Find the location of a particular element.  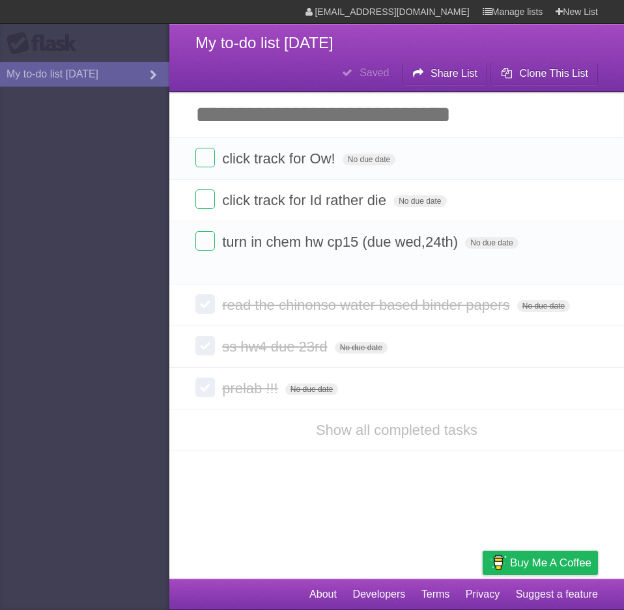

img: Buy me a coffee is located at coordinates (497, 563).